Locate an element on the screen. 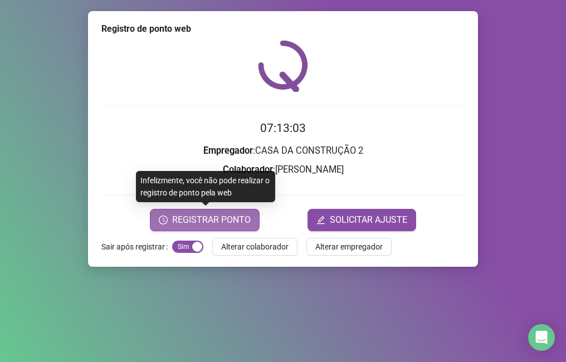 The height and width of the screenshot is (362, 566). strong: Colaborador is located at coordinates (248, 169).